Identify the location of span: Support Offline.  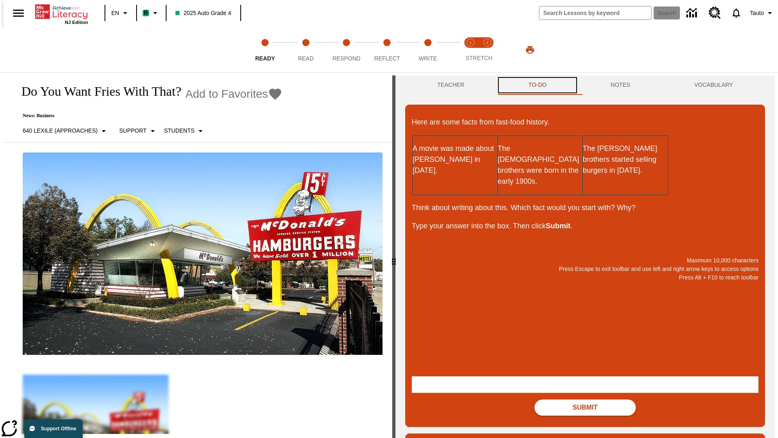
(58, 428).